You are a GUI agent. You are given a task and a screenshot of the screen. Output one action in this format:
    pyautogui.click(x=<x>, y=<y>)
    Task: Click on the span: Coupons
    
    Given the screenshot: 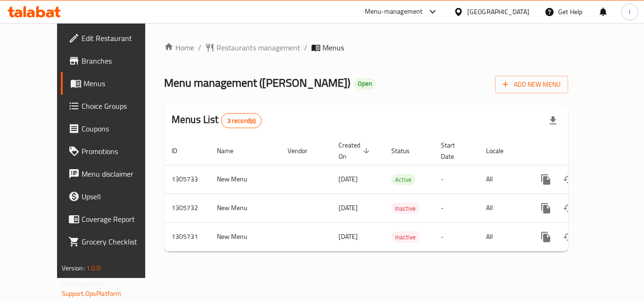 What is the action you would take?
    pyautogui.click(x=119, y=129)
    